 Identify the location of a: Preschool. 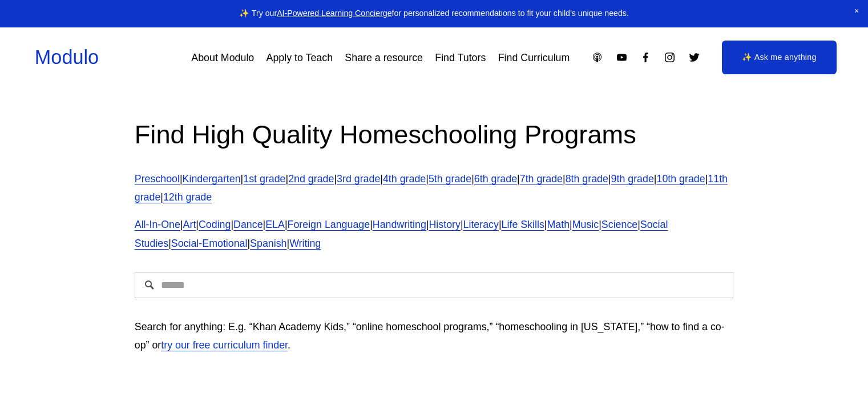
(157, 179).